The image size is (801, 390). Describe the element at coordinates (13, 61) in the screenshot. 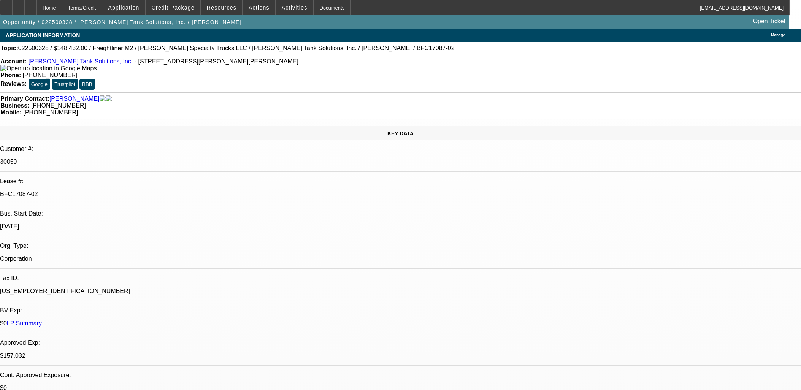

I see `strong: Account:` at that location.